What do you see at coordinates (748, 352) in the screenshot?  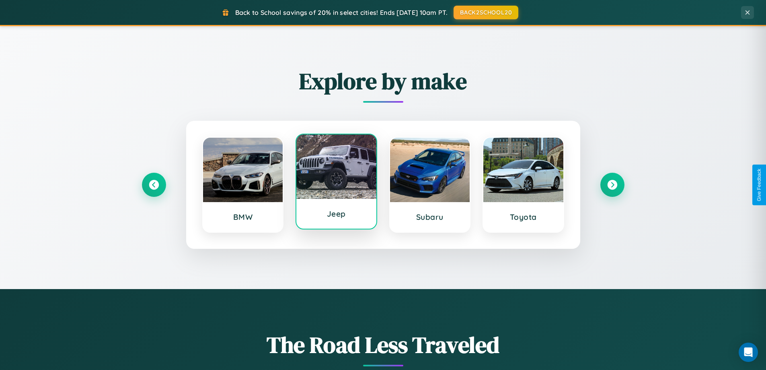 I see `div: Open Intercom Messenger` at bounding box center [748, 352].